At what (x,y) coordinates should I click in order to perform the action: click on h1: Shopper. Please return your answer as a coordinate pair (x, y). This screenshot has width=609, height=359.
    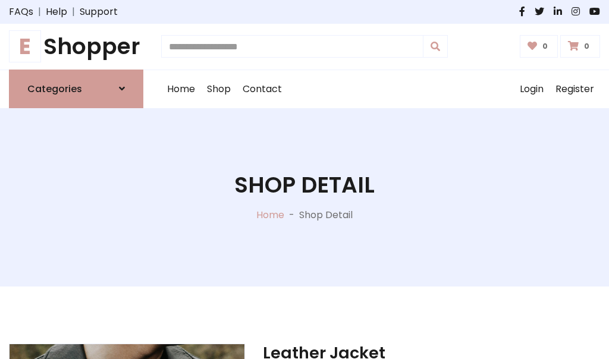
    Looking at the image, I should click on (76, 46).